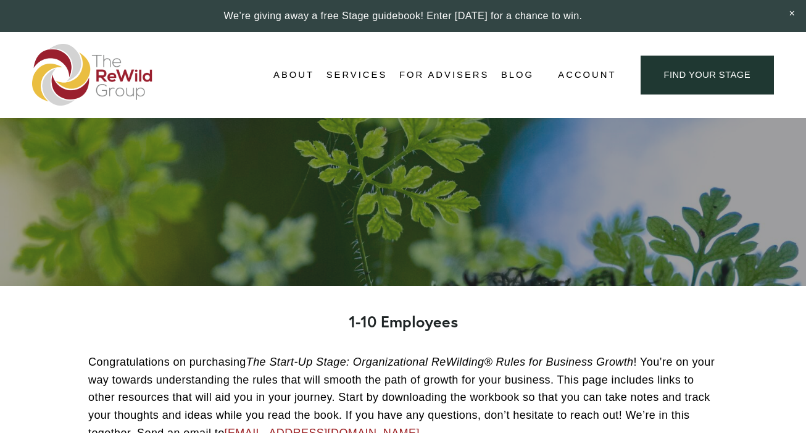 The image size is (806, 433). I want to click on a: For Advisers, so click(444, 75).